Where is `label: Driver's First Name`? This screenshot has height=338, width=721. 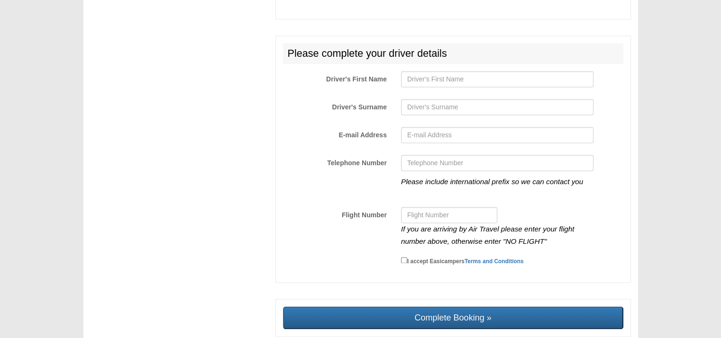
label: Driver's First Name is located at coordinates (334, 77).